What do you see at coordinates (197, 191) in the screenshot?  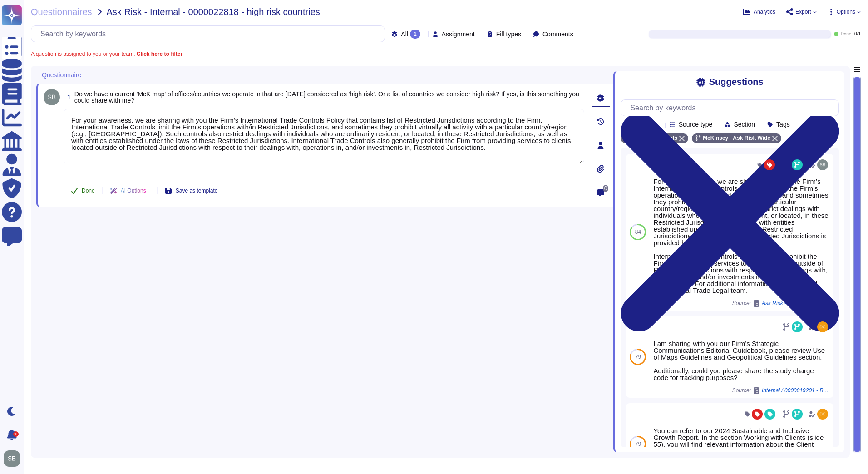 I see `span: Save as template` at bounding box center [197, 191].